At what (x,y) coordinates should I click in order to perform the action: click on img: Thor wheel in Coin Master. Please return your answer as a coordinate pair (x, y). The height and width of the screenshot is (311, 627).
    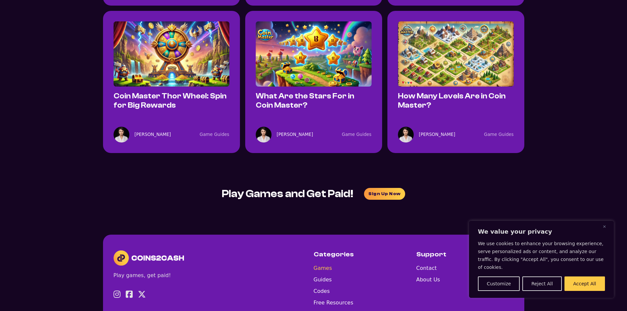
    Looking at the image, I should click on (172, 54).